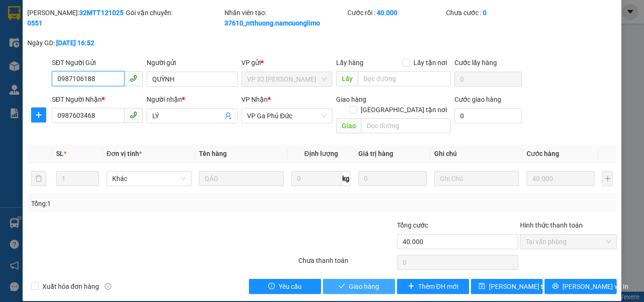 This screenshot has width=644, height=302. What do you see at coordinates (475, 63) in the screenshot?
I see `label: Cước lấy hàng` at bounding box center [475, 63].